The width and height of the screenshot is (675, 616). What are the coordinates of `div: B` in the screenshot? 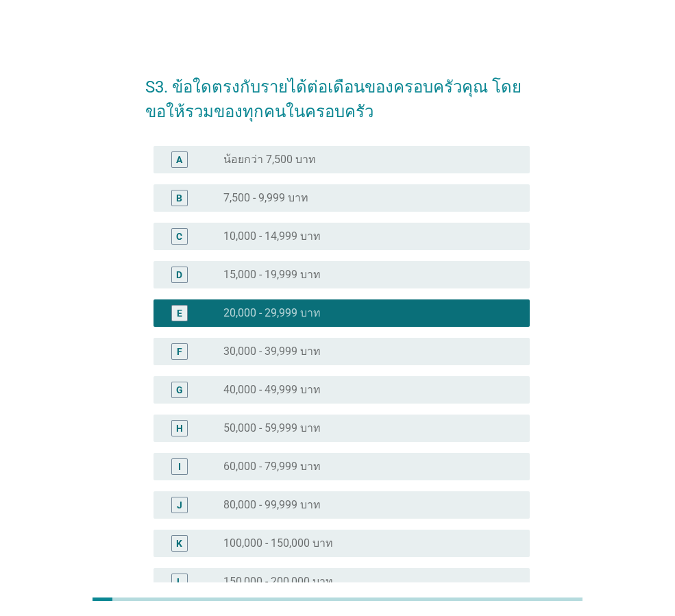 It's located at (179, 198).